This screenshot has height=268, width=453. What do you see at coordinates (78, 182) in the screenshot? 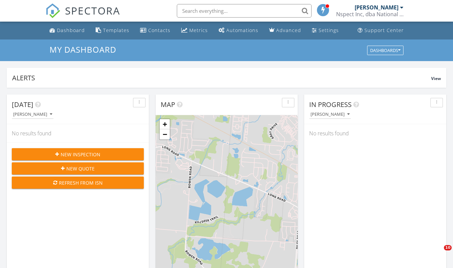
I see `button: Refresh from ISN` at bounding box center [78, 182].